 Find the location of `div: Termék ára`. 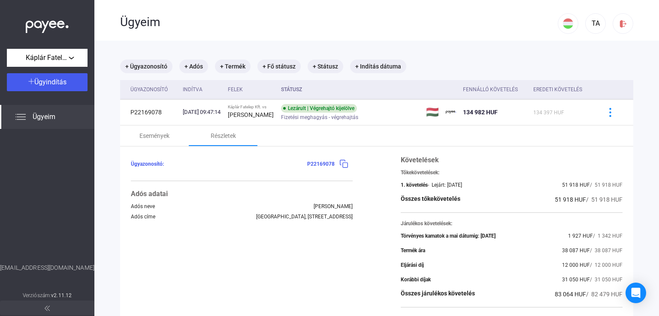

div: Termék ára is located at coordinates (413, 251).